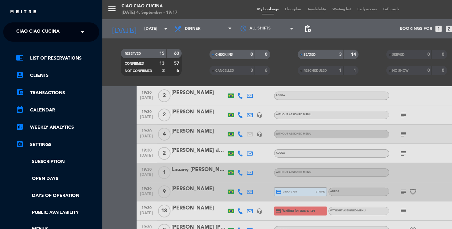  Describe the element at coordinates (20, 144) in the screenshot. I see `i: settings_applications` at that location.